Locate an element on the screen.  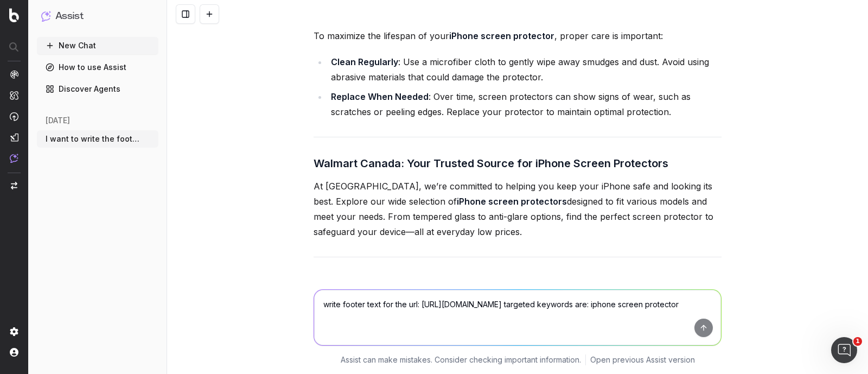
strong: Clean Regularly is located at coordinates (365, 62).